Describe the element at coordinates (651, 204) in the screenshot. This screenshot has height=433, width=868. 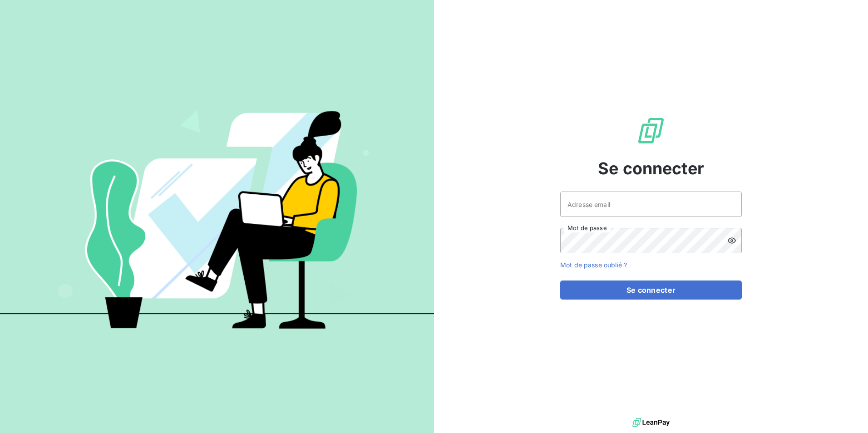
I see `input: placeholder` at that location.